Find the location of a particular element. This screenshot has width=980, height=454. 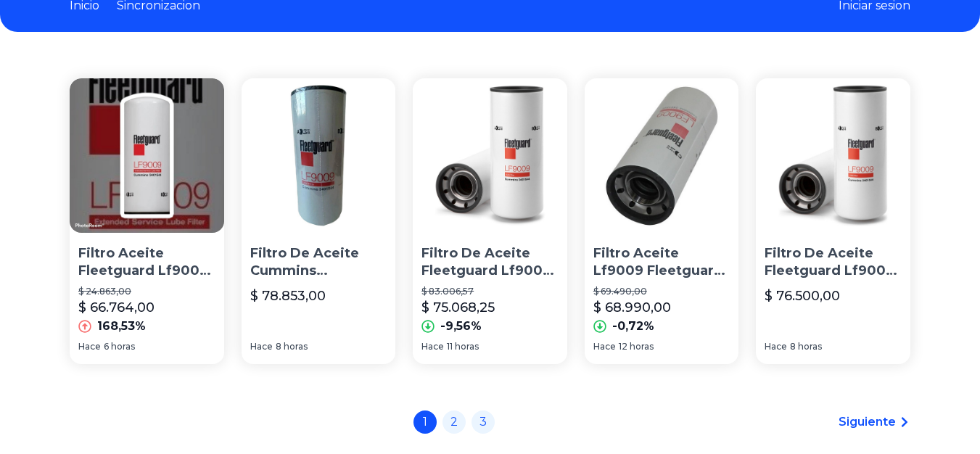

p: Filtro De Aceite Fleetguard Lf9009 Cummins 6ct / Isl9 / Isc is located at coordinates (489, 262).